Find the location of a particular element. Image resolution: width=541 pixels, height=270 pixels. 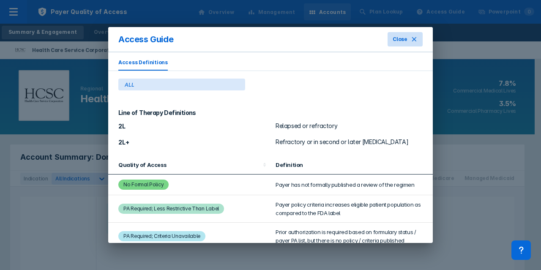

div: 2L+ is located at coordinates (194, 142).